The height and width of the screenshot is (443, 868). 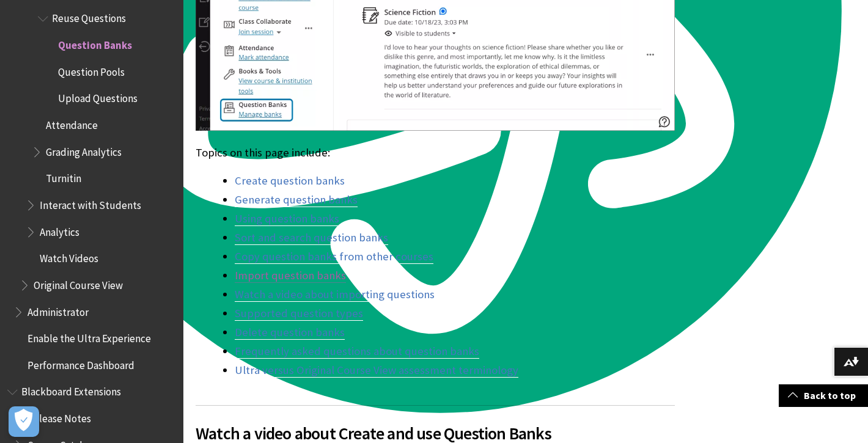 What do you see at coordinates (95, 43) in the screenshot?
I see `span: Question Banks` at bounding box center [95, 43].